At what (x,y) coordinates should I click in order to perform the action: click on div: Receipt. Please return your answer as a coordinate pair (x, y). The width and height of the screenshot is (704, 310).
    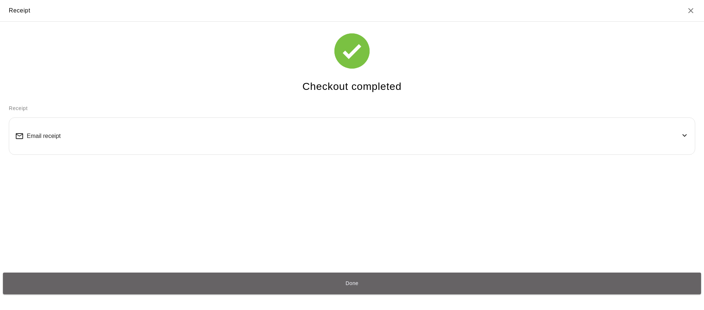
    Looking at the image, I should click on (19, 11).